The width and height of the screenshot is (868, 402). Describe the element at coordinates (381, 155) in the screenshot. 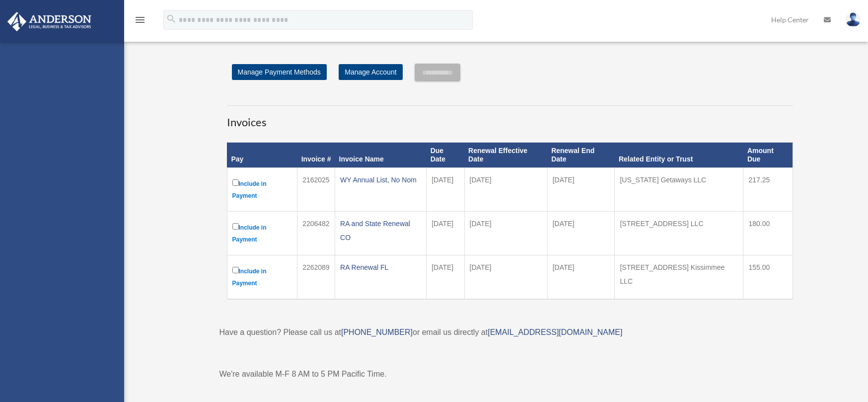

I see `th: Invoice Name` at that location.